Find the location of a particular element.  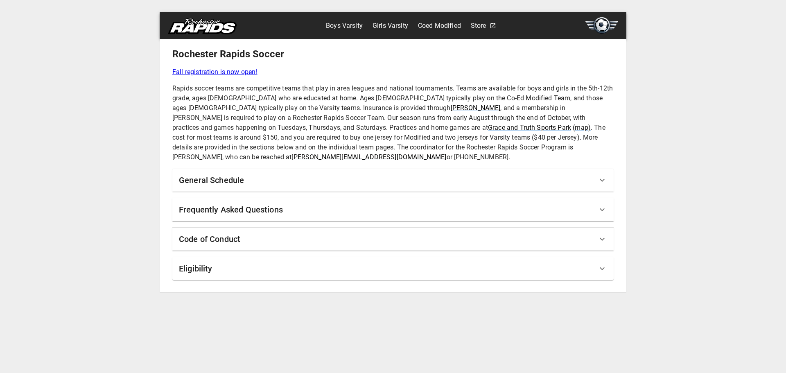

img: rapids.svg is located at coordinates (202, 26).